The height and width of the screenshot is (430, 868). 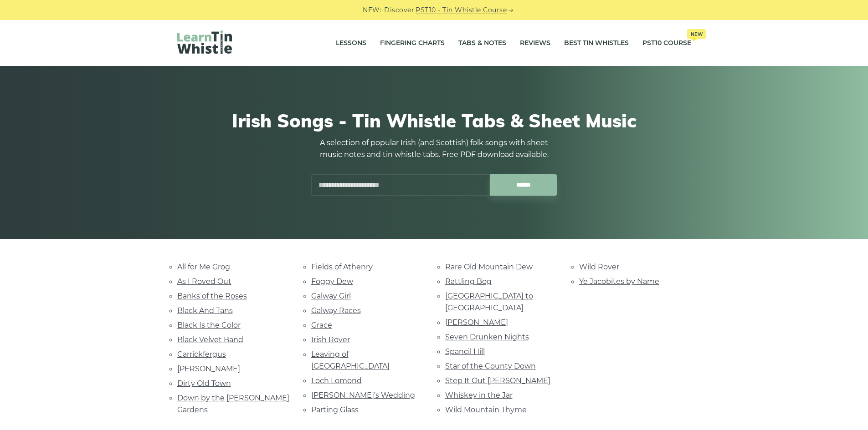 I want to click on a: PST10 CourseNew, so click(x=666, y=43).